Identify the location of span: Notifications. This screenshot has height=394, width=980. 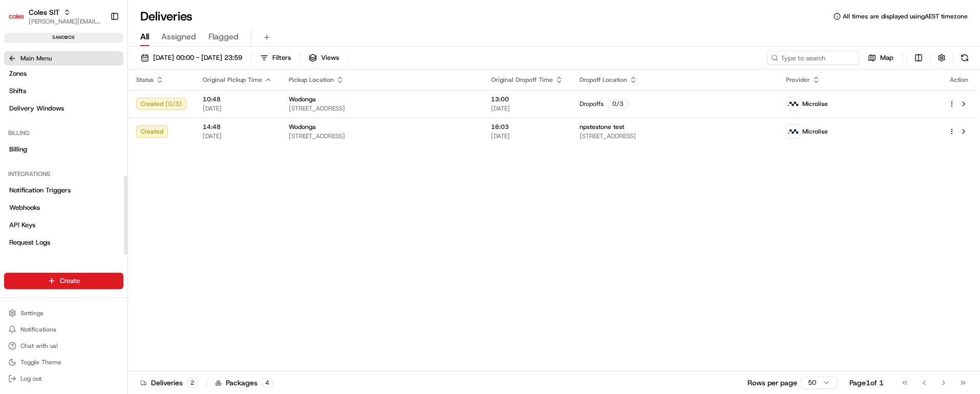
(38, 330).